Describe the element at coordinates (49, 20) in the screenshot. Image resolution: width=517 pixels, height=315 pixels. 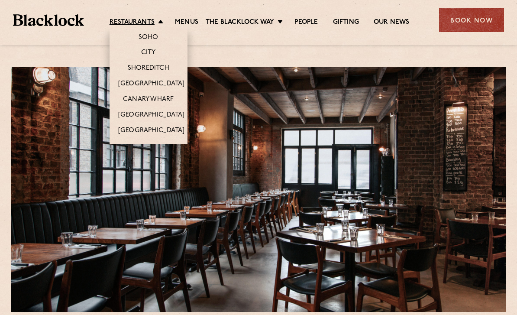
I see `img: BL_Textured_Logo-footer-cropped.svg` at that location.